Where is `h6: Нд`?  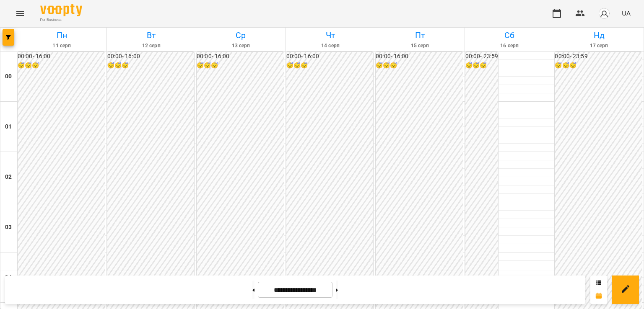
h6: Нд is located at coordinates (599, 35).